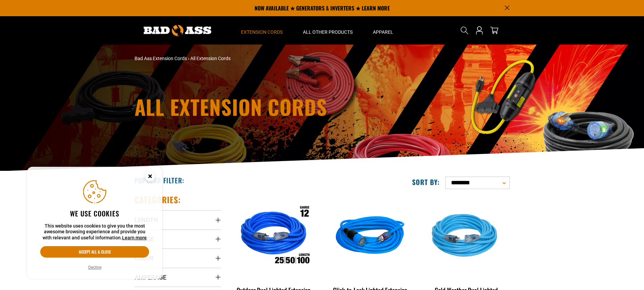 The image size is (644, 290). What do you see at coordinates (328, 31) in the screenshot?
I see `summary: All Other Products` at bounding box center [328, 31].